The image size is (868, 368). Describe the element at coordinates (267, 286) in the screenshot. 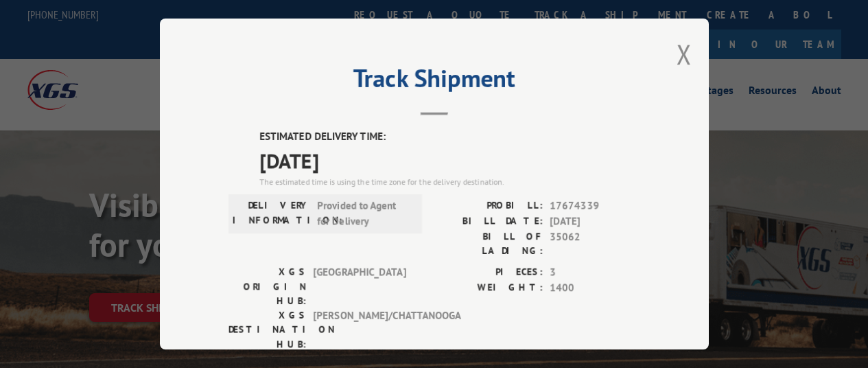

I see `label: XGS ORIGIN HUB:` at that location.